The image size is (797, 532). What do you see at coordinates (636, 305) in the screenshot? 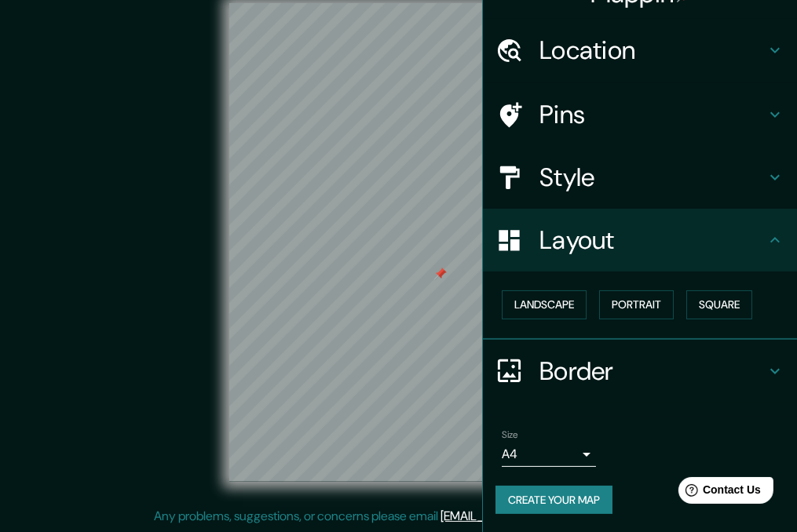
I see `button: Portrait` at bounding box center [636, 305].